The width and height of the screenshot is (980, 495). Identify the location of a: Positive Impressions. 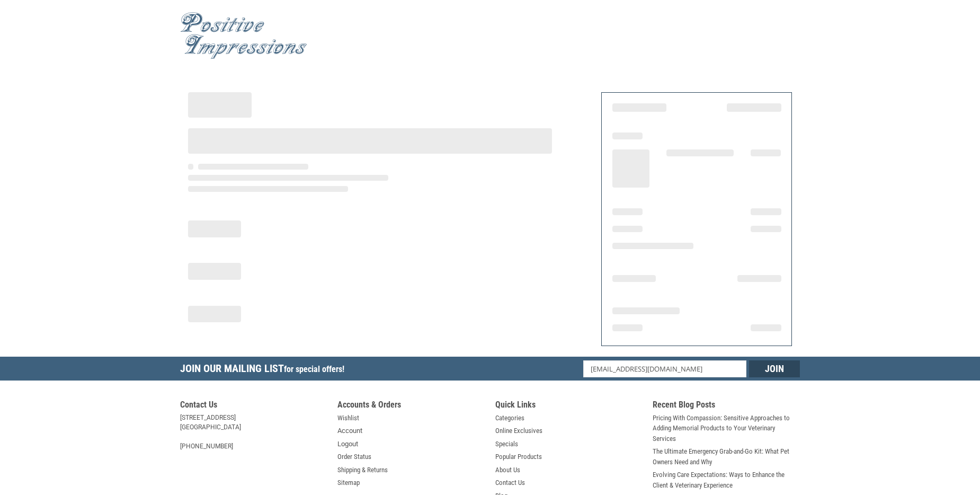
(244, 35).